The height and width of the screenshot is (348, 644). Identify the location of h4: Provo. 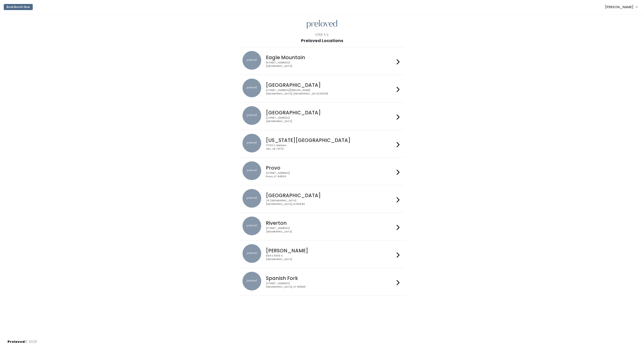
(330, 168).